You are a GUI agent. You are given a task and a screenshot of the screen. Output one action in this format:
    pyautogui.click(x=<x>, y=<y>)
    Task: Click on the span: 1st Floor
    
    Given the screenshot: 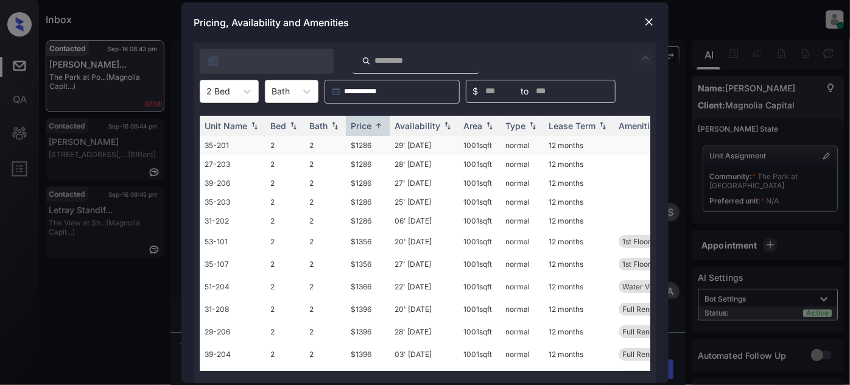 What is the action you would take?
    pyautogui.click(x=637, y=241)
    